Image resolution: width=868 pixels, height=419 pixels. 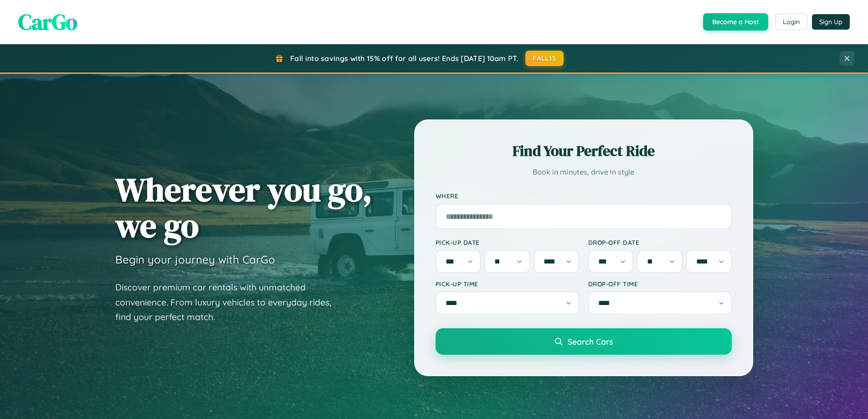 I want to click on h3: Begin your journey with CarGo, so click(x=195, y=260).